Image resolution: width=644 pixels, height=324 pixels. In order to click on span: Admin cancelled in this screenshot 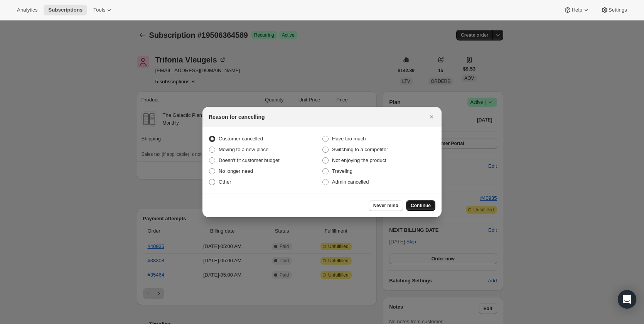, I will do `click(350, 182)`.